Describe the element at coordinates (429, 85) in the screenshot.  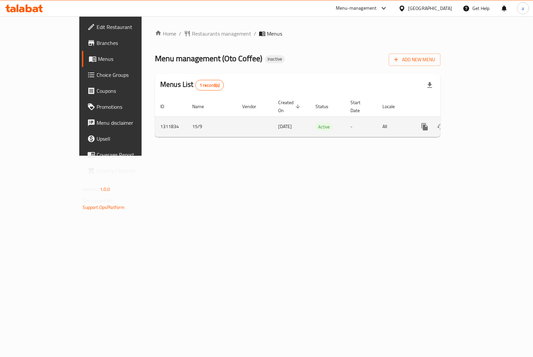
I see `div: Export file` at that location.